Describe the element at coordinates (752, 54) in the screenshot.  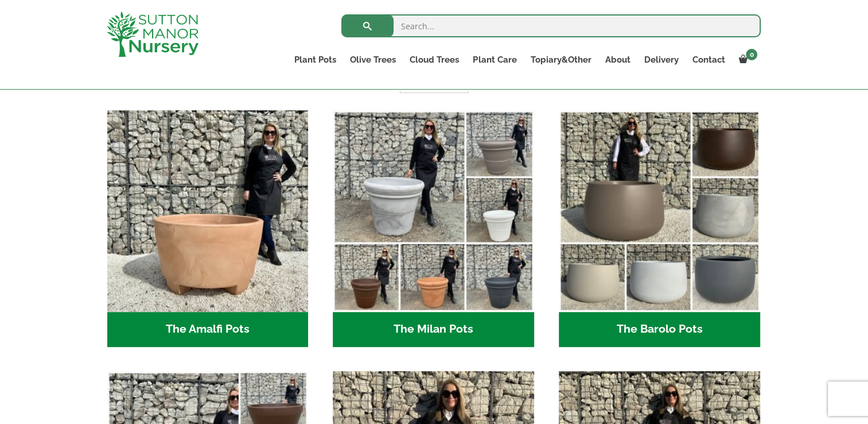
I see `span: 0` at that location.